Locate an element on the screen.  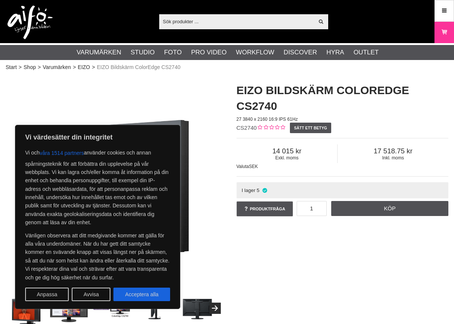
span: Valuta is located at coordinates (243, 167).